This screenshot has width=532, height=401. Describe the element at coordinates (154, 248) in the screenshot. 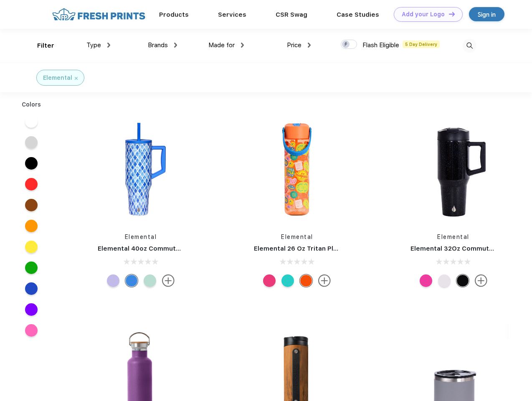

I see `a: Elemental 40oz Commuter Tumbler` at that location.